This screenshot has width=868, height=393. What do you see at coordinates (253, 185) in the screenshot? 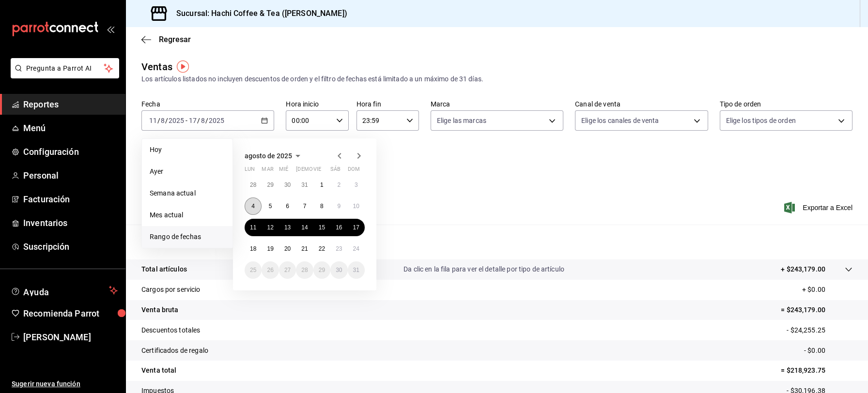
I see `button: 28 de julio de 2025` at bounding box center [253, 185].